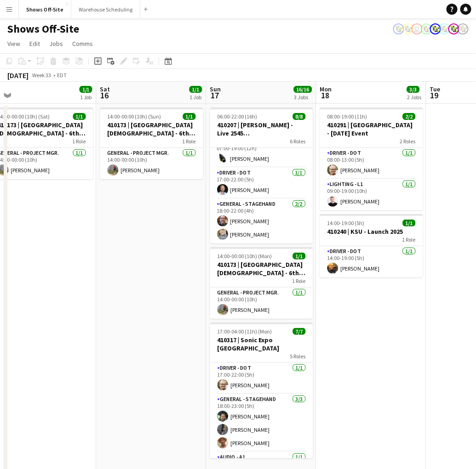 The width and height of the screenshot is (476, 469). What do you see at coordinates (43, 29) in the screenshot?
I see `h1: Shows Off-Site` at bounding box center [43, 29].